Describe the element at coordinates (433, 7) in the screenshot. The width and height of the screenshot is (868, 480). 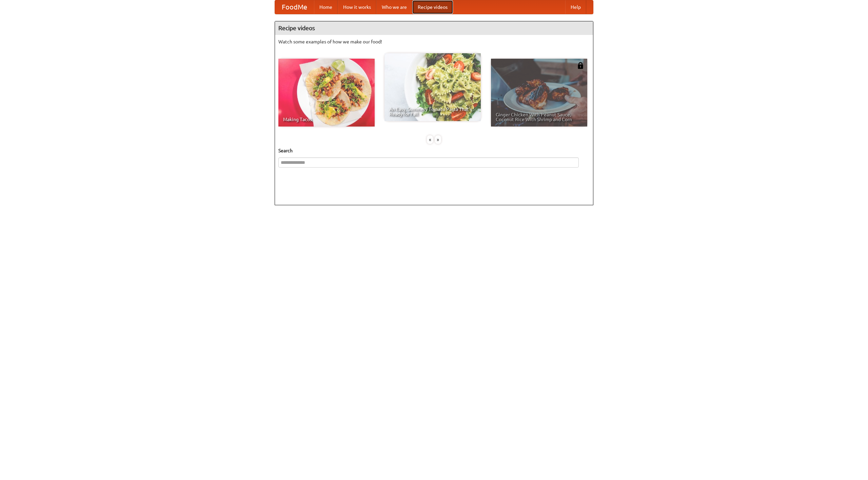
I see `a: Recipe videos` at that location.